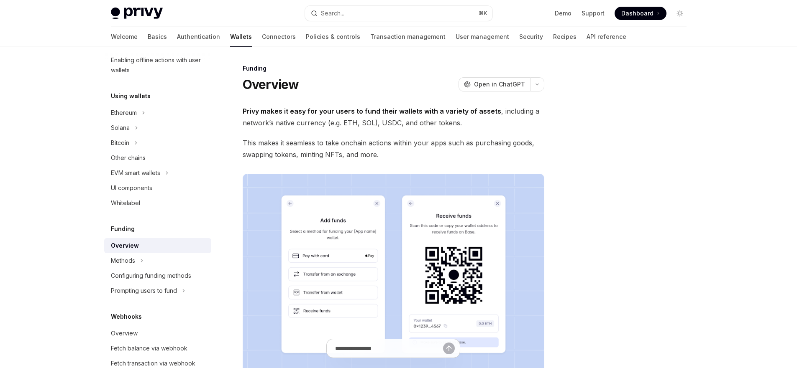  What do you see at coordinates (157, 37) in the screenshot?
I see `a: Basics` at bounding box center [157, 37].